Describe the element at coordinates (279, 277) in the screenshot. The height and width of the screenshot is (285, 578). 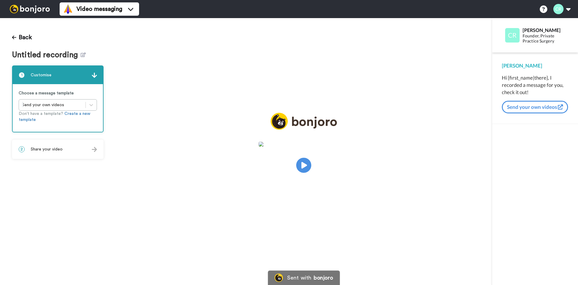
I see `img: Bonjoro Logo` at that location.